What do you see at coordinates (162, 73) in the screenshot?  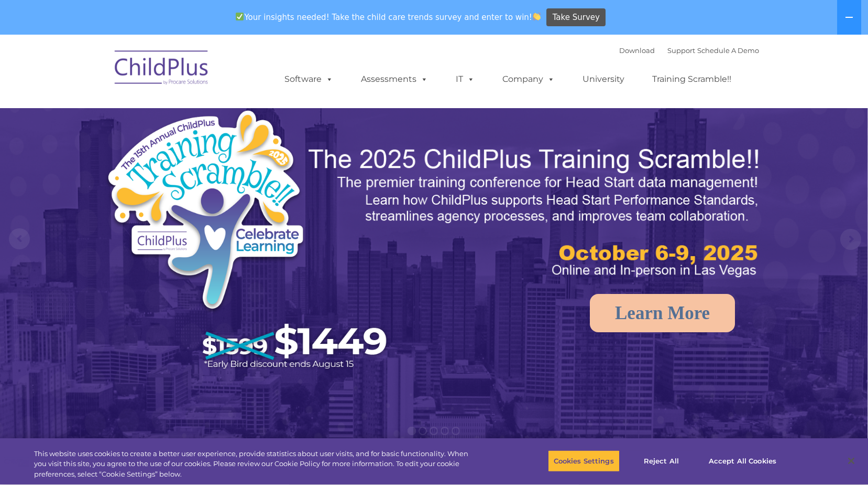 I see `span: Last name` at bounding box center [162, 73].